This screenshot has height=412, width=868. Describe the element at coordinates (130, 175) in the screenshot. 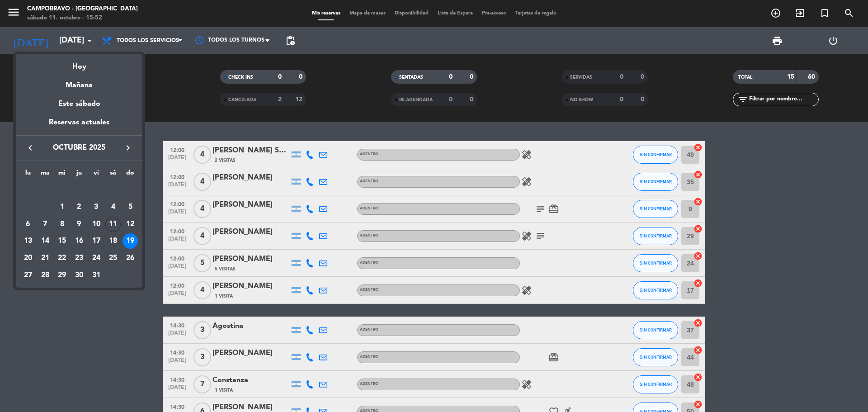

I see `th: domingo` at that location.